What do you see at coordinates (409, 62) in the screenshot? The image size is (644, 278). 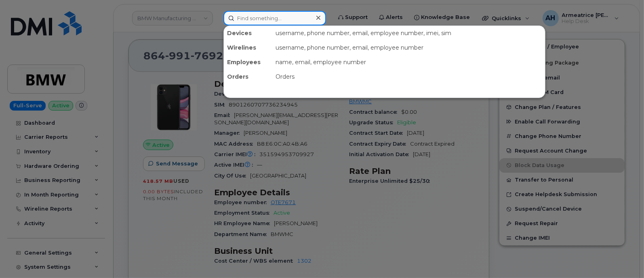 I see `div: name, email, employee number` at bounding box center [409, 62].